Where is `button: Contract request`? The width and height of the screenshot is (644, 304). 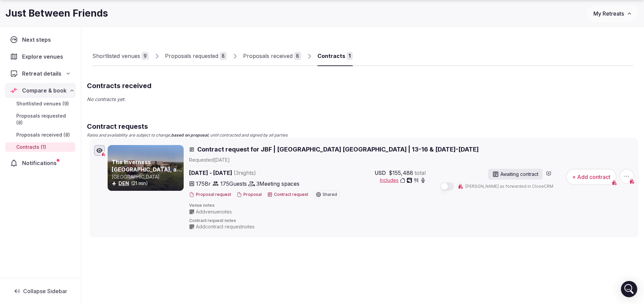 button: Contract request is located at coordinates (288, 195).